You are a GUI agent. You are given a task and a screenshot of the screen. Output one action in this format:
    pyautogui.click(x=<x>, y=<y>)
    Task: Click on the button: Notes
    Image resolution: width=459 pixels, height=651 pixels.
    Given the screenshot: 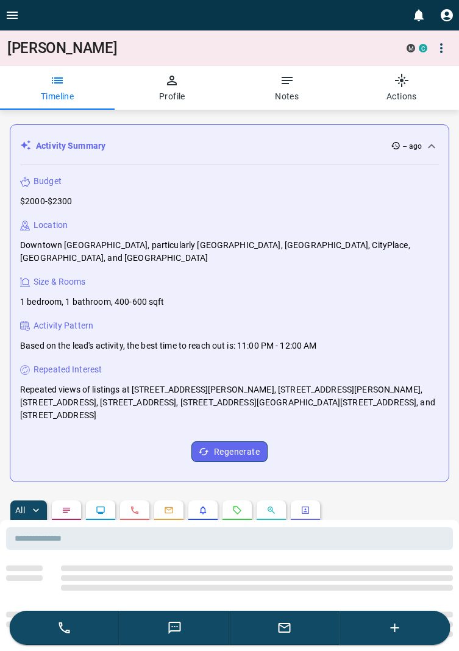 What is the action you would take?
    pyautogui.click(x=287, y=88)
    